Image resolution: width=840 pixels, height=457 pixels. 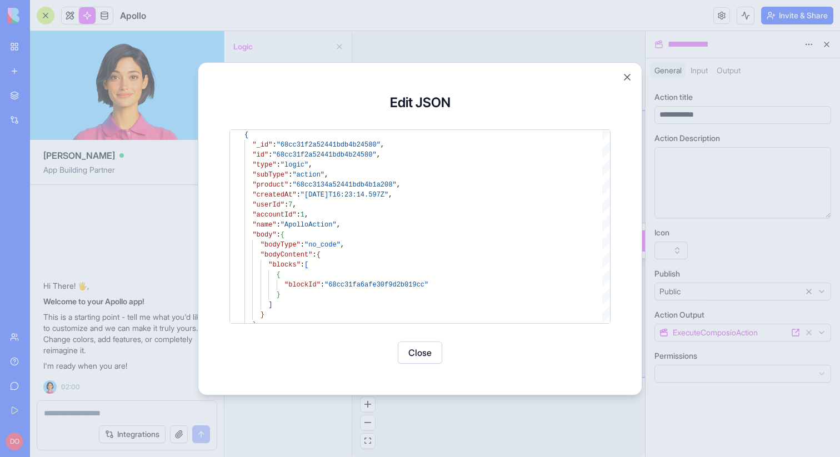 What do you see at coordinates (344, 185) in the screenshot?
I see `span: "68cc3134a52441bdb4b1a208"` at bounding box center [344, 185].